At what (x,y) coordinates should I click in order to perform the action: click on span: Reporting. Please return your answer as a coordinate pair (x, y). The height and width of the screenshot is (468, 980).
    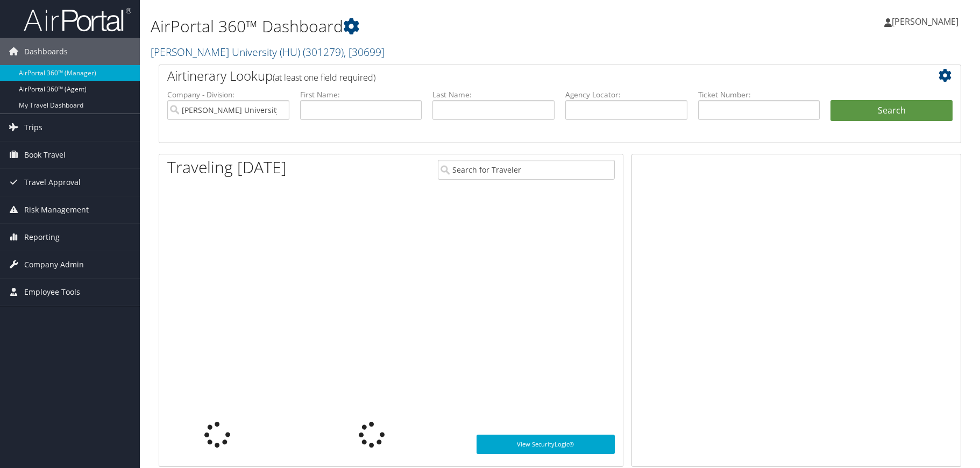
    Looking at the image, I should click on (42, 237).